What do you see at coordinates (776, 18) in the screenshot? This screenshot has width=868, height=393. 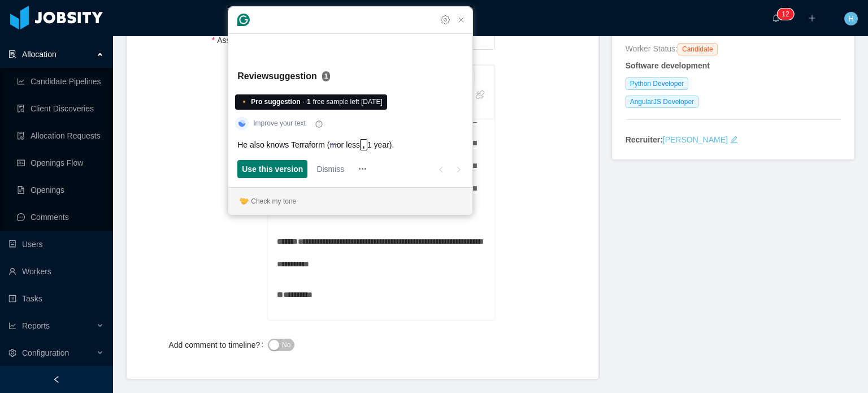 I see `i: icon: bell` at bounding box center [776, 18].